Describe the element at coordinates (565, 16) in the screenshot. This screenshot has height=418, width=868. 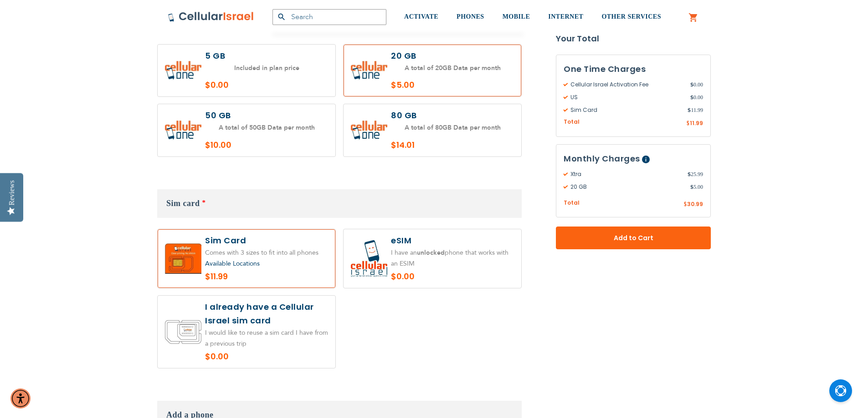
I see `span: INTERNET` at that location.